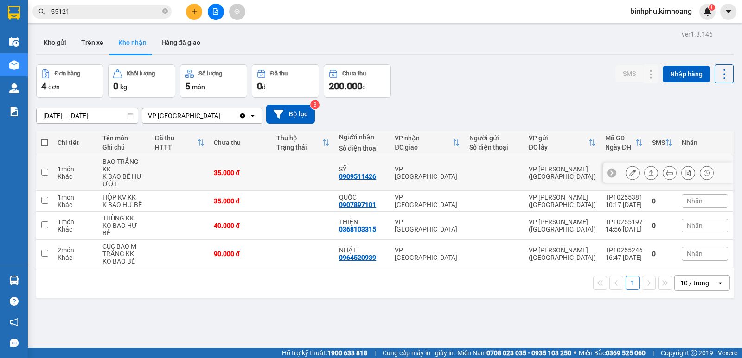 The height and width of the screenshot is (358, 742). I want to click on div: 1 món, so click(75, 222).